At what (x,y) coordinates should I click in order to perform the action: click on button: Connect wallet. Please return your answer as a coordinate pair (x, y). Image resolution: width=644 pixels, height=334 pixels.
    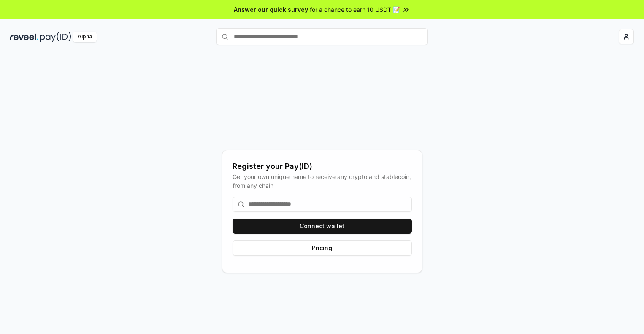
    Looking at the image, I should click on (322, 226).